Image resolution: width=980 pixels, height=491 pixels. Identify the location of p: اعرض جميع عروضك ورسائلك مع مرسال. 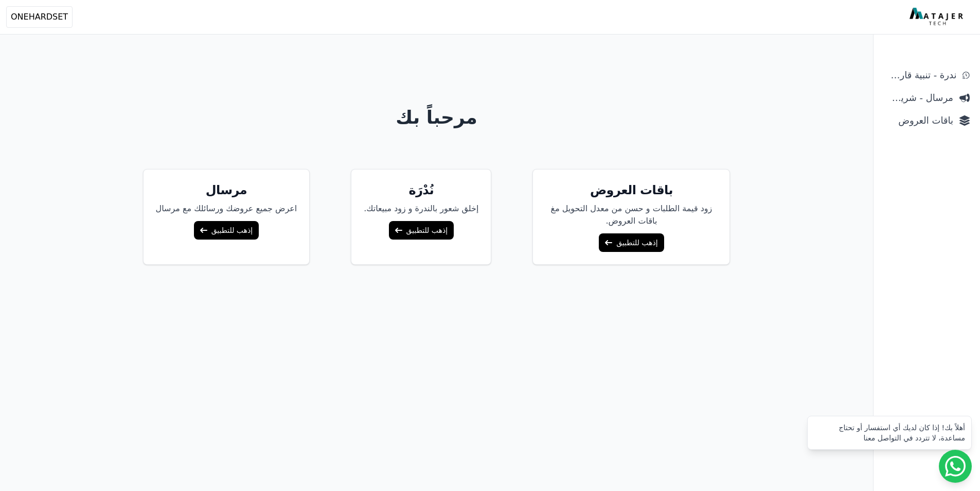
(227, 209).